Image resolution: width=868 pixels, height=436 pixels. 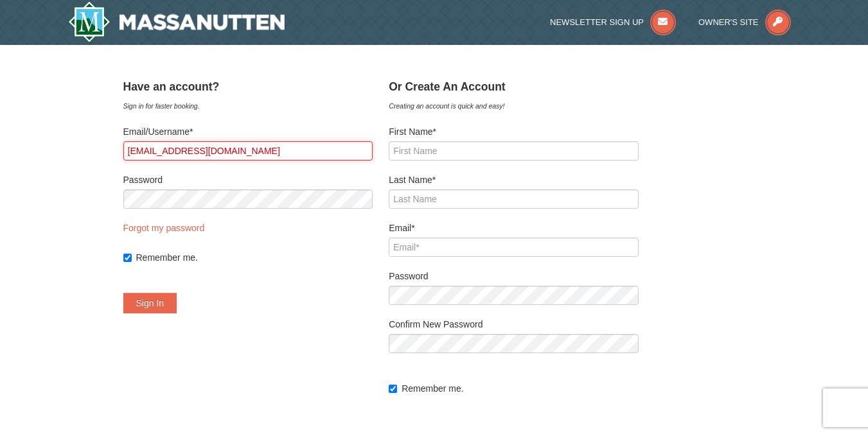 I want to click on input: Last Name, so click(x=513, y=199).